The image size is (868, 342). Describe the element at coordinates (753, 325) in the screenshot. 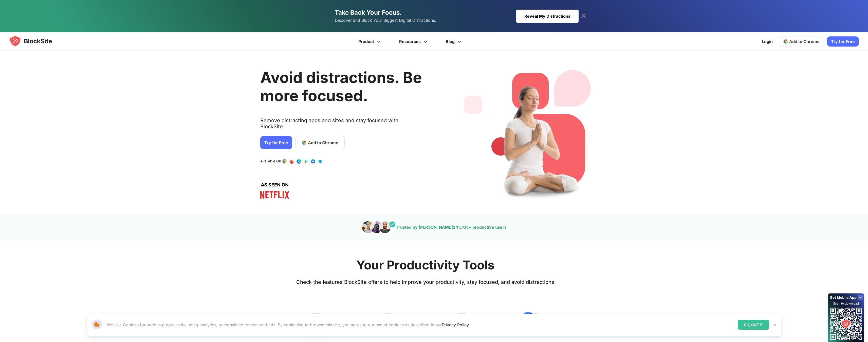

I see `div: OK, GOT IT` at that location.